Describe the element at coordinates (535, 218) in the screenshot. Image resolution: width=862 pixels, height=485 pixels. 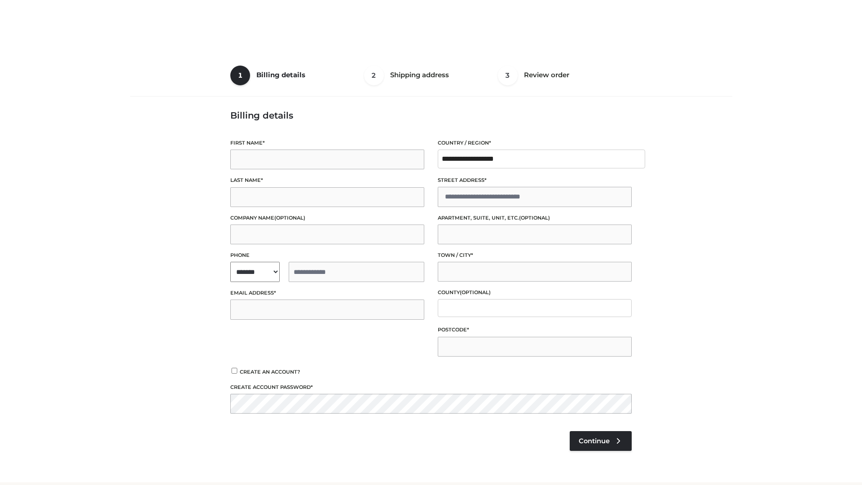
I see `label: Apartment, suite, unit, etc.` at that location.